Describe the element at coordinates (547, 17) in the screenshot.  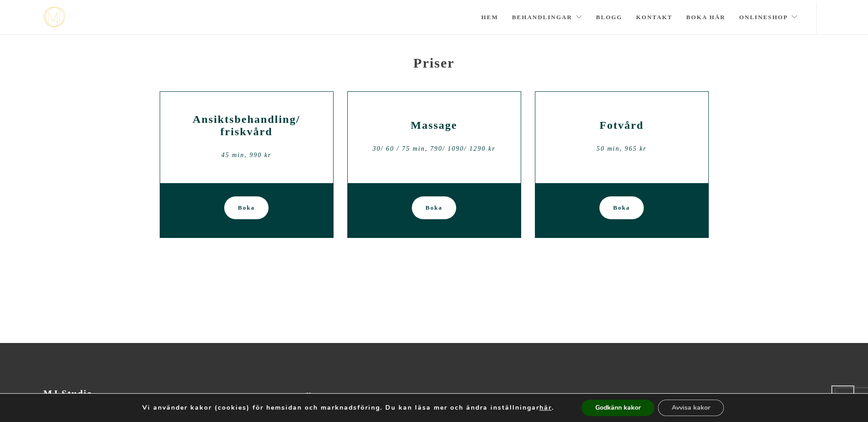
I see `a: Behandlingar` at that location.